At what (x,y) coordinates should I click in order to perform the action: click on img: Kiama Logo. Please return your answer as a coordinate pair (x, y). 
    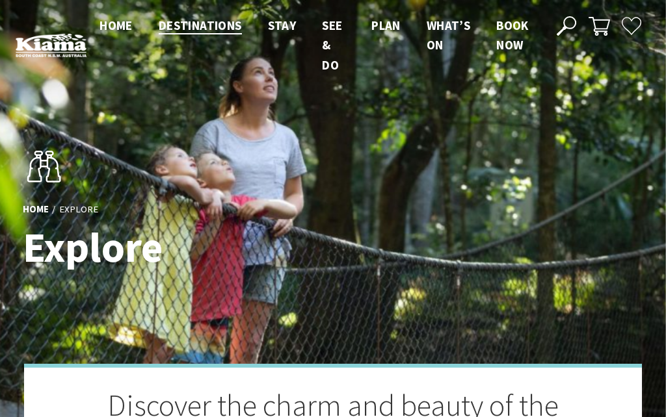
    Looking at the image, I should click on (51, 45).